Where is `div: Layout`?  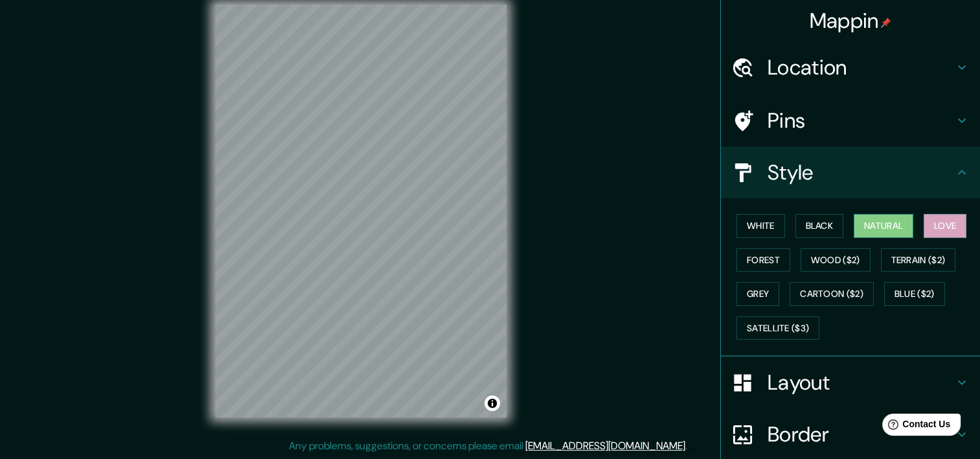 div: Layout is located at coordinates (850, 383).